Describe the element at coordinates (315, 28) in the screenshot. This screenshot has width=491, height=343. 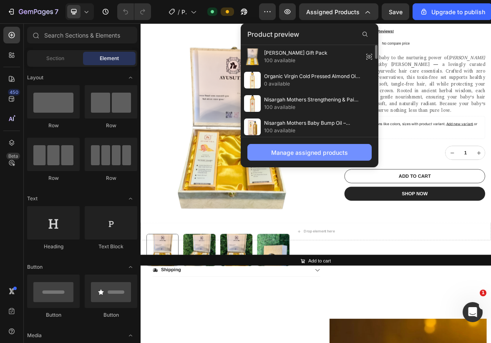
I see `div: Rs. 1,799.00` at that location.